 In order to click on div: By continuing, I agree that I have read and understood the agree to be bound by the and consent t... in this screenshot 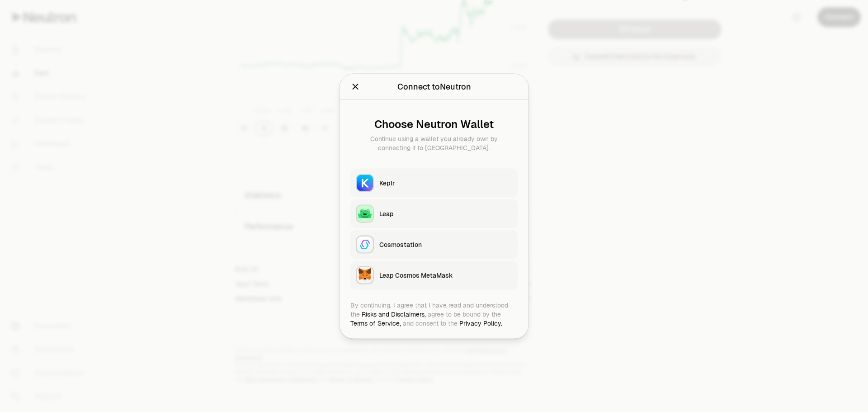, I will do `click(434, 313)`.